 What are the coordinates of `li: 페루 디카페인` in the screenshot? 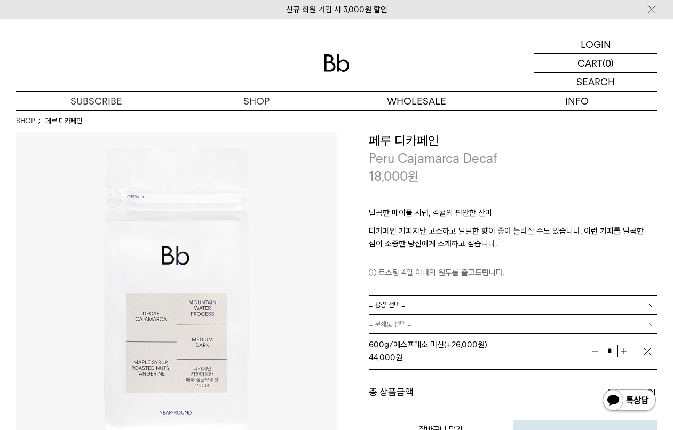 It's located at (64, 121).